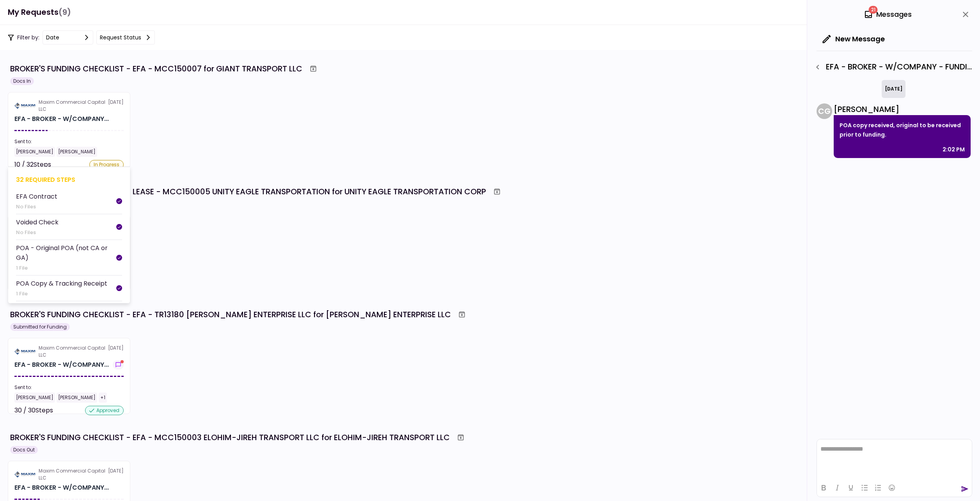 This screenshot has width=980, height=501. I want to click on h1: My Requests, so click(40, 12).